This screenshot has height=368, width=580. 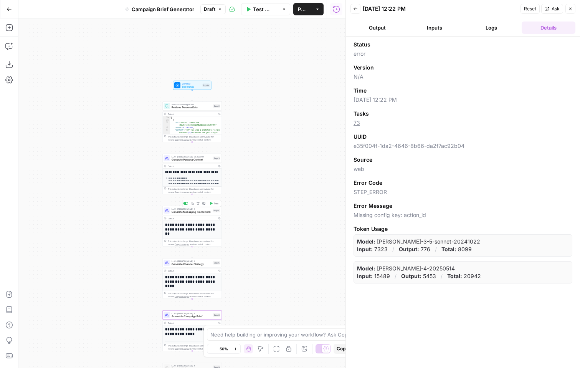 What do you see at coordinates (169, 117) in the screenshot?
I see `span: Toggle code folding, rows 1 through 7` at bounding box center [169, 117].